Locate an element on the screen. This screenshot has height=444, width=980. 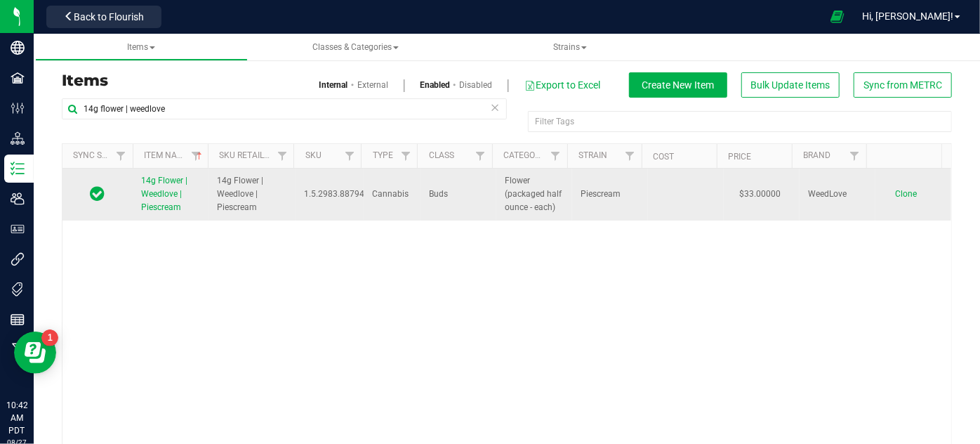
button: Create New Item is located at coordinates (678, 85).